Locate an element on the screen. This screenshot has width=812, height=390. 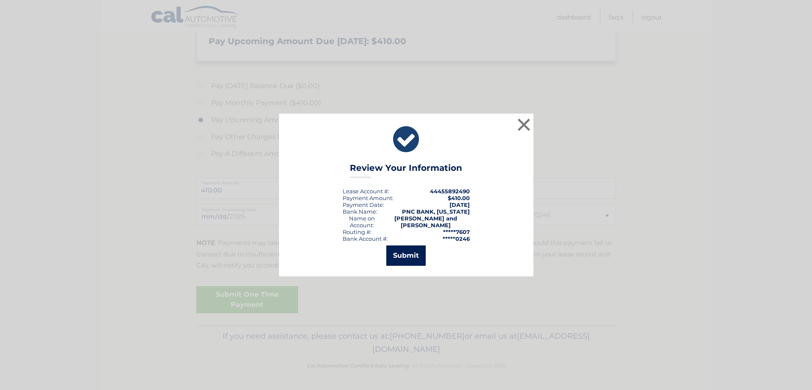
div: Bank Name: is located at coordinates (360, 212).